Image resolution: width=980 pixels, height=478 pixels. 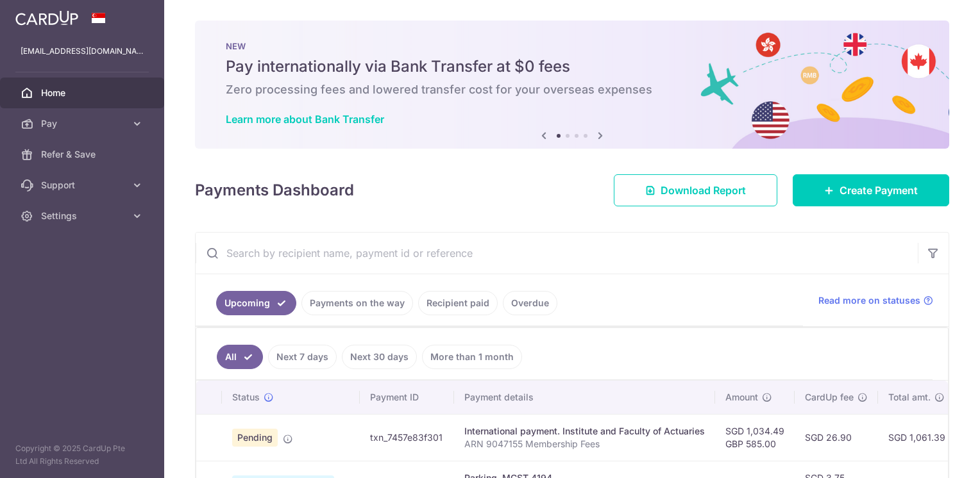 What do you see at coordinates (305, 120) in the screenshot?
I see `a: Learn more about Bank Transfer` at bounding box center [305, 120].